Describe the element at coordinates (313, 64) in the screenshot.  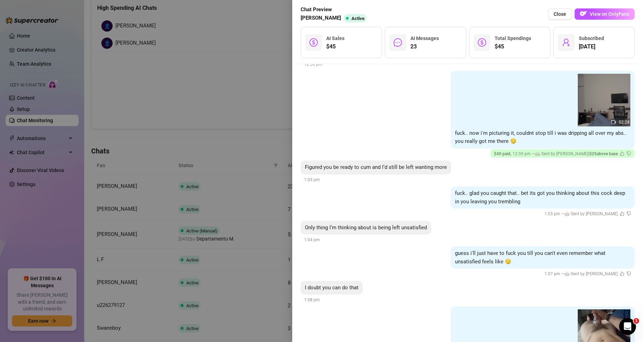
I see `span: 12:56 pm` at that location.